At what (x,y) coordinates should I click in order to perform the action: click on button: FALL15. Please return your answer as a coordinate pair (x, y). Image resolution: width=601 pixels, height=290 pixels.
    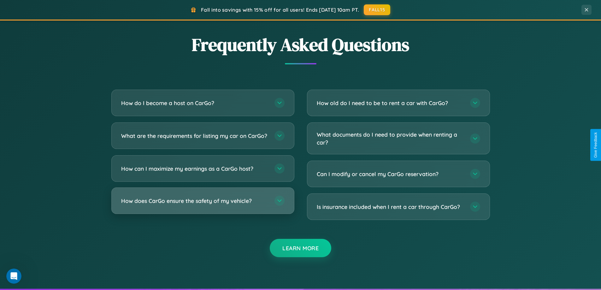
    Looking at the image, I should click on (377, 10).